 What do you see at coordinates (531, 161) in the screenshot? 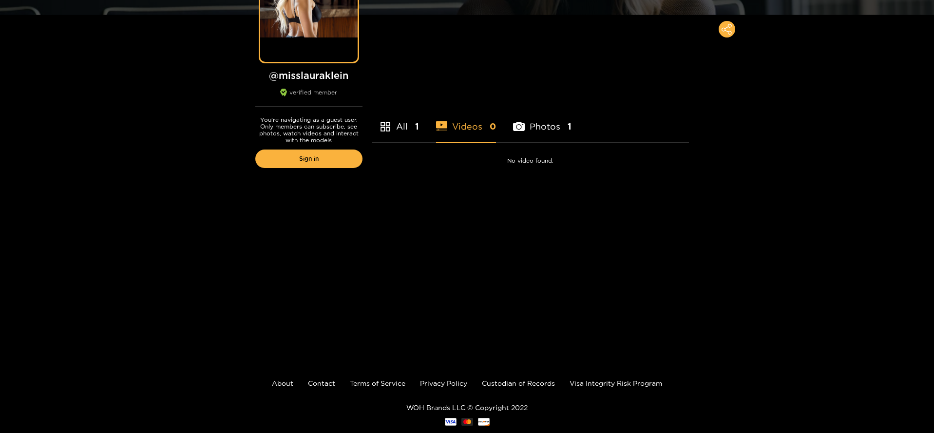
I see `p: No video found.` at bounding box center [531, 161].